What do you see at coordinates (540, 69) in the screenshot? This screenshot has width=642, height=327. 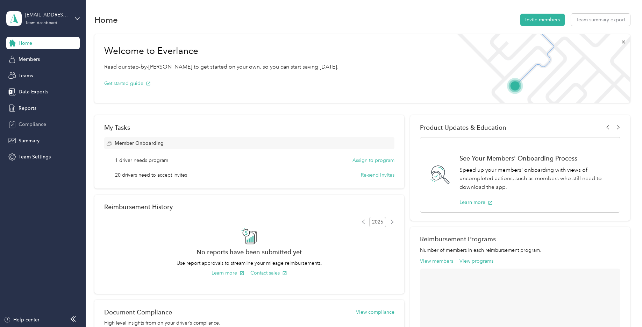 I see `img: Welcome to everlance` at bounding box center [540, 69].